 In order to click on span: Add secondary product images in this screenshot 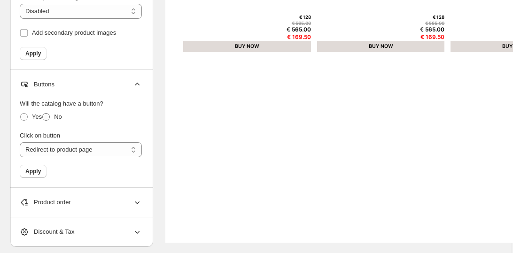, I will do `click(74, 32)`.